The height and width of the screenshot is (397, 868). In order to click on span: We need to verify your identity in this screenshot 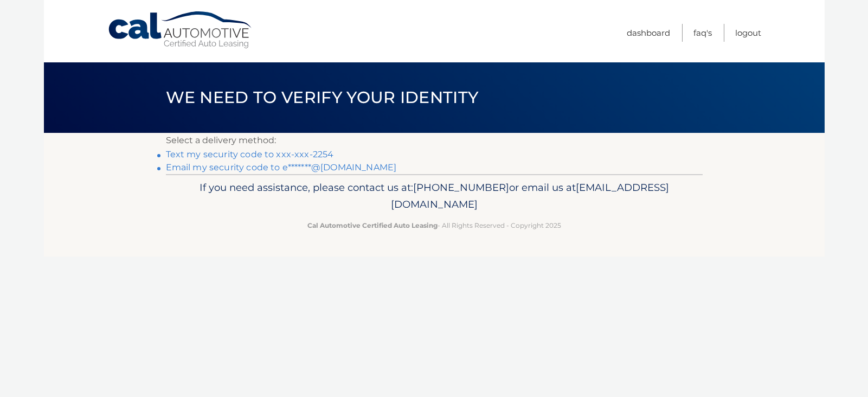, I will do `click(322, 97)`.